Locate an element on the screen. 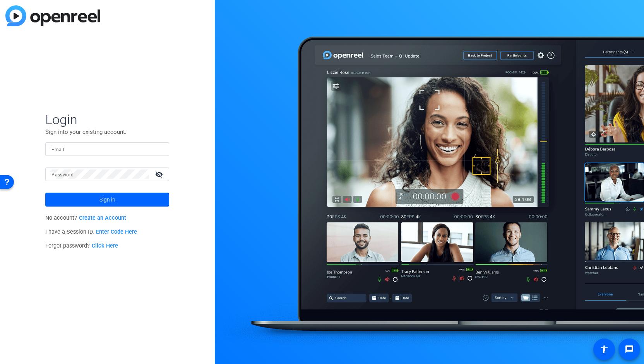  p: Sign into your existing account. is located at coordinates (107, 132).